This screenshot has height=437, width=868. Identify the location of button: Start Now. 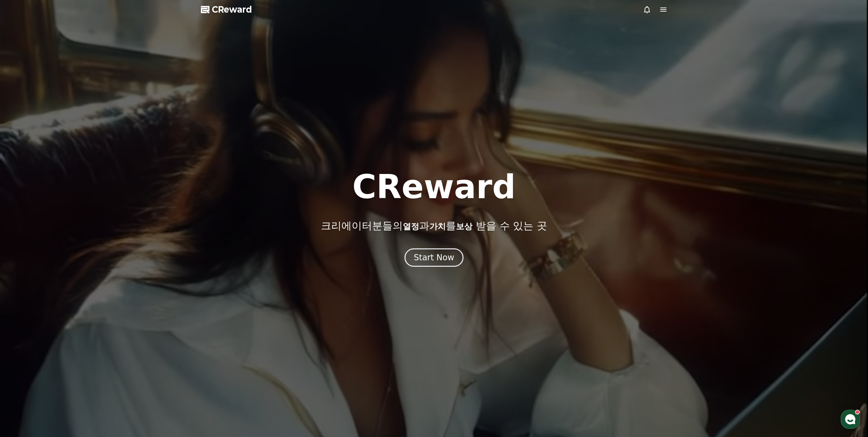
(434, 257).